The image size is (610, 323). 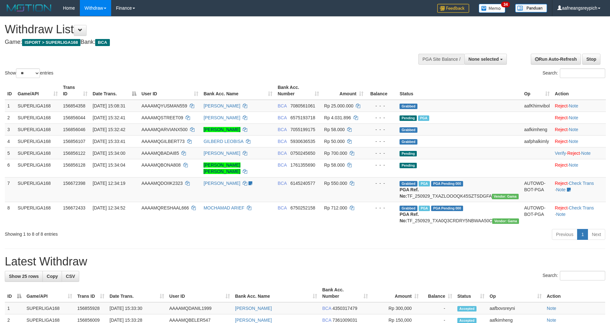 What do you see at coordinates (338, 118) in the screenshot?
I see `span: Rp 4.031.896` at bounding box center [338, 118].